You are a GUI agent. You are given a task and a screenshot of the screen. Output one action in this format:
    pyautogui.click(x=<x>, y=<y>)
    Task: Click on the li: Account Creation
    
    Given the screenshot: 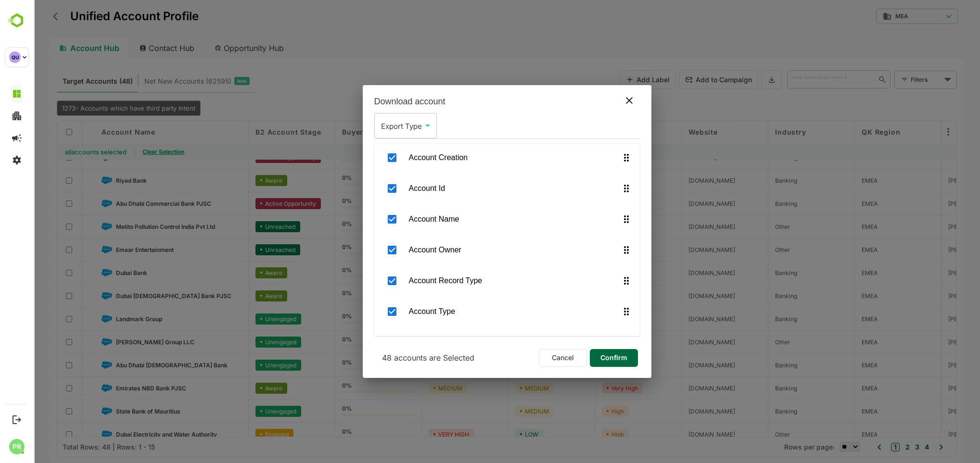 What is the action you would take?
    pyautogui.click(x=473, y=158)
    